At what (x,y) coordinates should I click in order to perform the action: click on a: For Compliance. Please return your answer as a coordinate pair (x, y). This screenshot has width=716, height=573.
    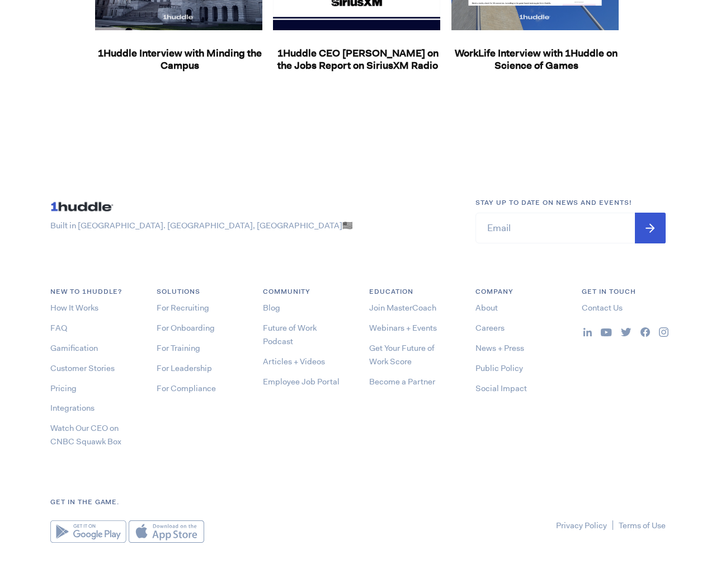
    Looking at the image, I should click on (186, 388).